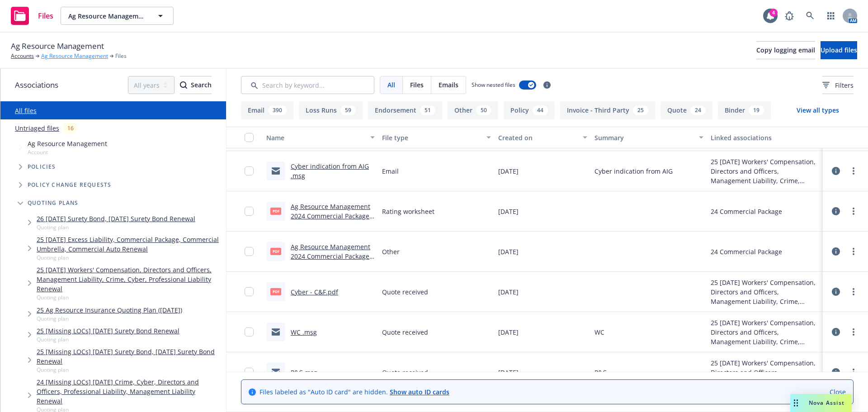 The width and height of the screenshot is (868, 412). I want to click on a: Files, so click(32, 16).